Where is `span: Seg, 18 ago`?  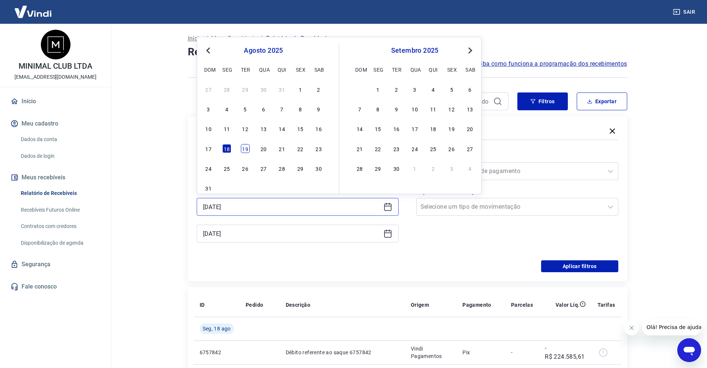 span: Seg, 18 ago is located at coordinates (217, 328).